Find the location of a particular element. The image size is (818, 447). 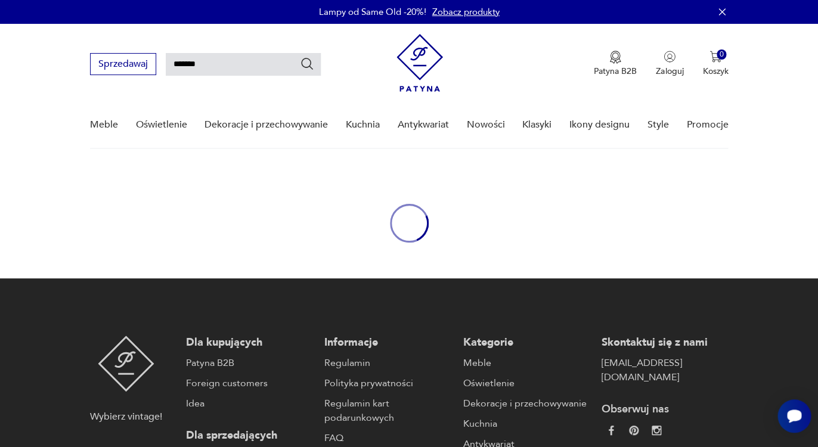

p: Skontaktuj się z nami is located at coordinates (665, 343).